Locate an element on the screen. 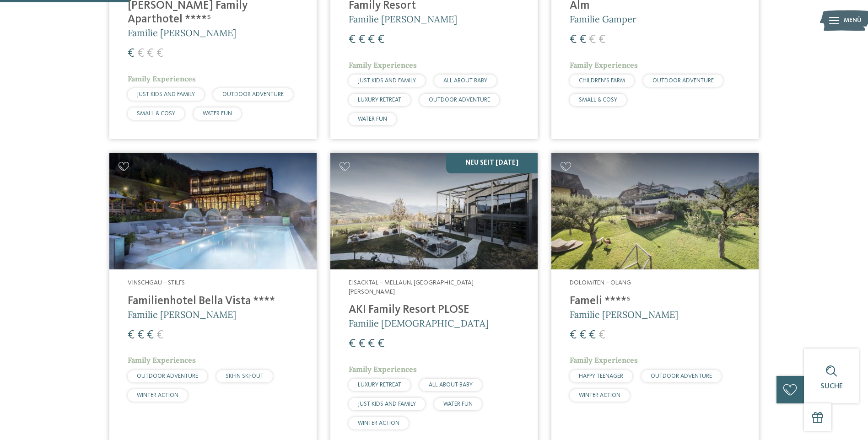  h4: AKI Family Resort PLOSE is located at coordinates (434, 310).